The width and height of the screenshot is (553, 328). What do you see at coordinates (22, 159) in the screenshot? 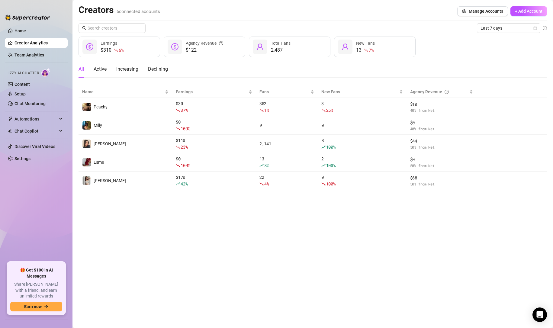
I see `a: Settings` at bounding box center [22, 159].